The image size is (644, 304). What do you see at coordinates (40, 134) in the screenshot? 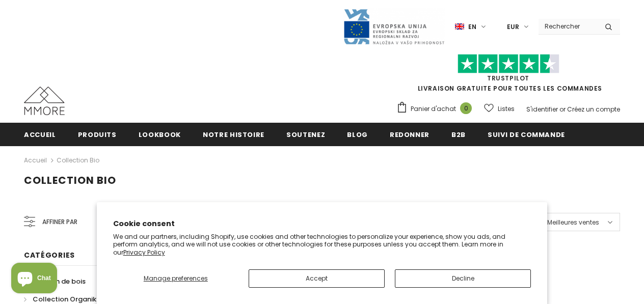
I see `span: Accueil` at bounding box center [40, 134].